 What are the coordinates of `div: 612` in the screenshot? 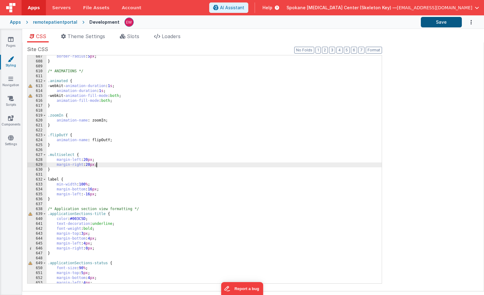 It's located at (37, 81).